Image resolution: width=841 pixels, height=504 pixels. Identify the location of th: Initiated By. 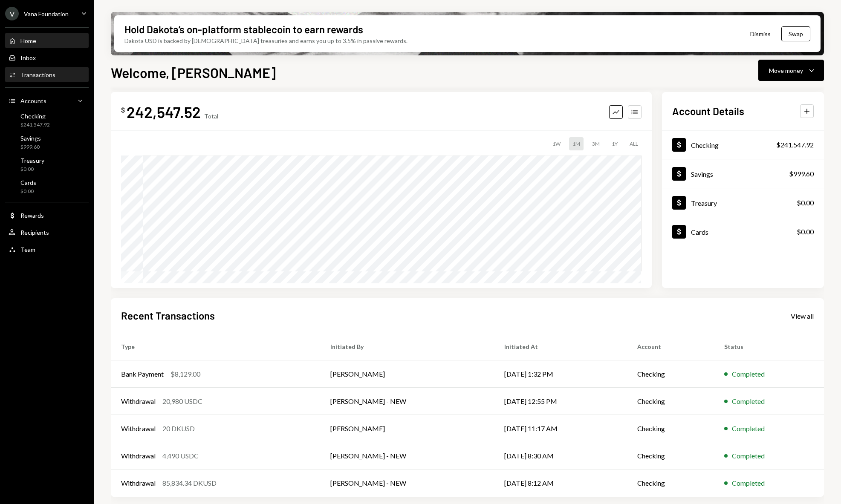
(407, 347).